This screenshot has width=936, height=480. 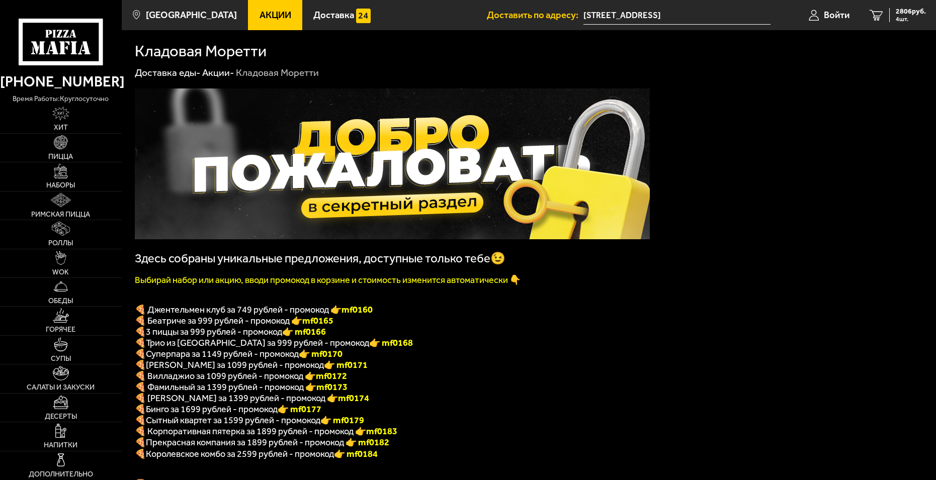 I want to click on span: Римская пицца, so click(x=60, y=215).